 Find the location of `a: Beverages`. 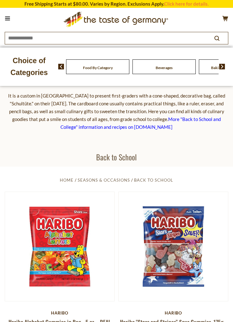

a: Beverages is located at coordinates (164, 68).